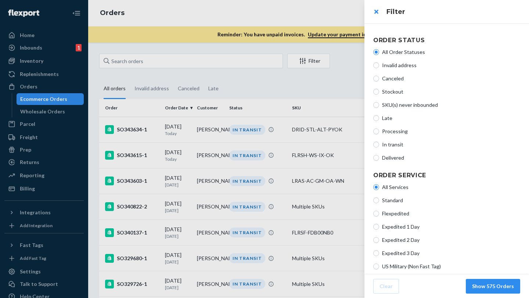  Describe the element at coordinates (376, 158) in the screenshot. I see `input: Delivered` at that location.